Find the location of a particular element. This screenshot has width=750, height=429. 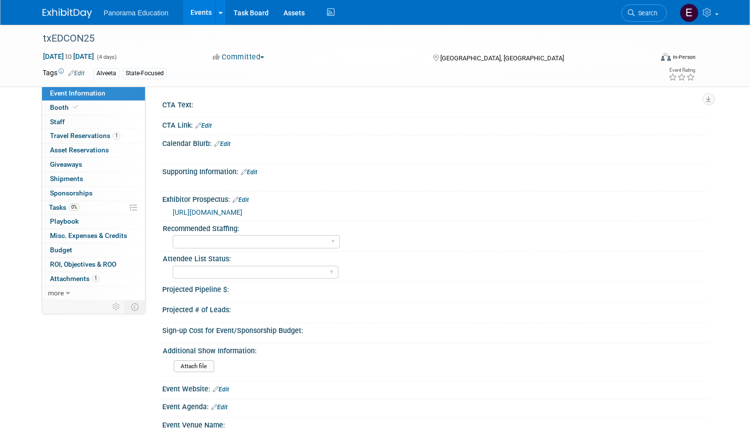

div: Event Agenda: is located at coordinates (435, 406).